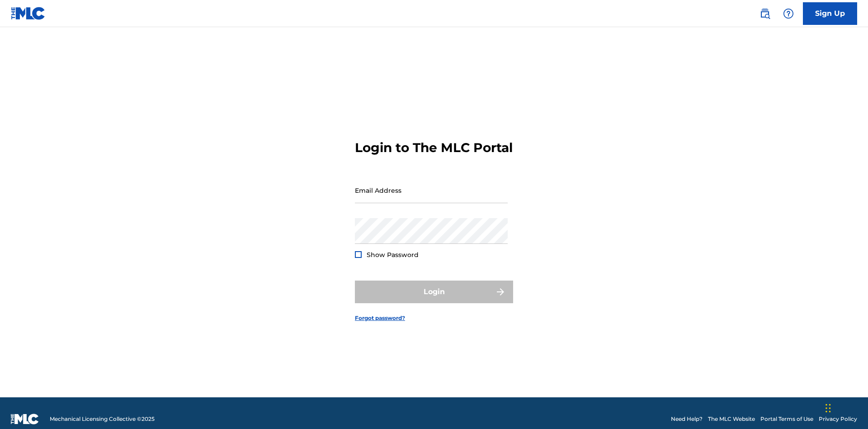  I want to click on span: Mechanical Licensing Collective © 2025, so click(103, 419).